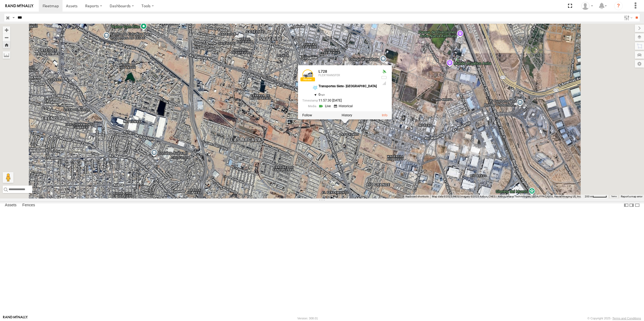  What do you see at coordinates (308, 318) in the screenshot?
I see `div: Version: 308.01` at bounding box center [308, 318].